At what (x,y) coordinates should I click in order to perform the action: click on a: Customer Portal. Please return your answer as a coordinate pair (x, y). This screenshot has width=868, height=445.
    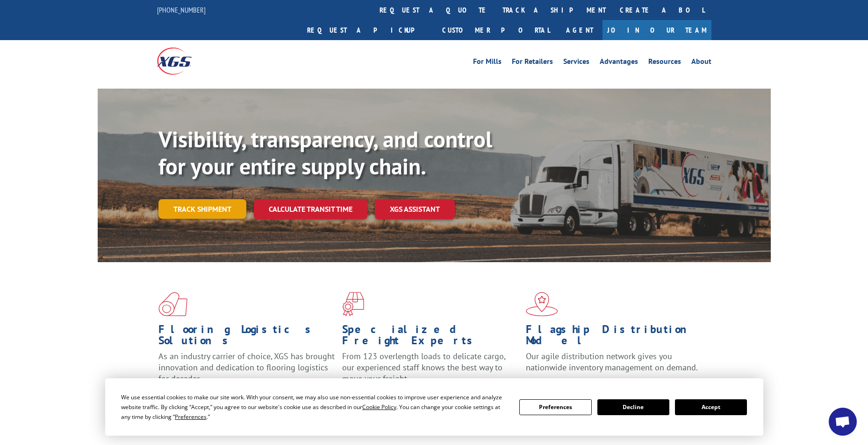
    Looking at the image, I should click on (495, 30).